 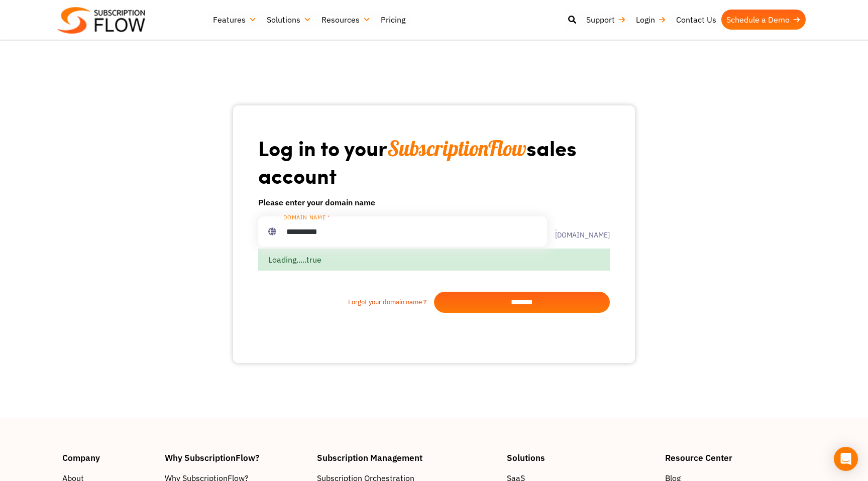 What do you see at coordinates (456, 148) in the screenshot?
I see `span: SubscriptionFlow` at bounding box center [456, 148].